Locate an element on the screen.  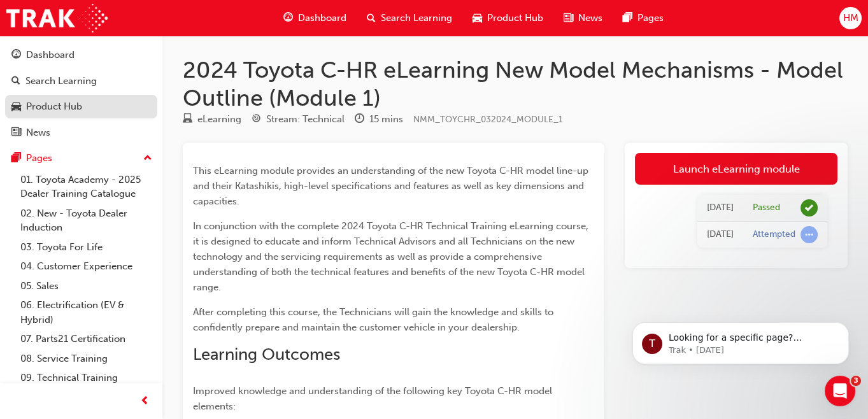
a: 04. Customer Experience is located at coordinates (86, 266).